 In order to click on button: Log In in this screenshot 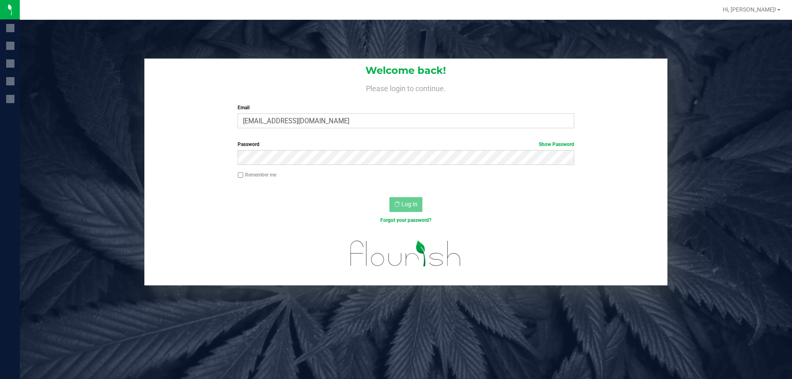, I will do `click(406, 205)`.